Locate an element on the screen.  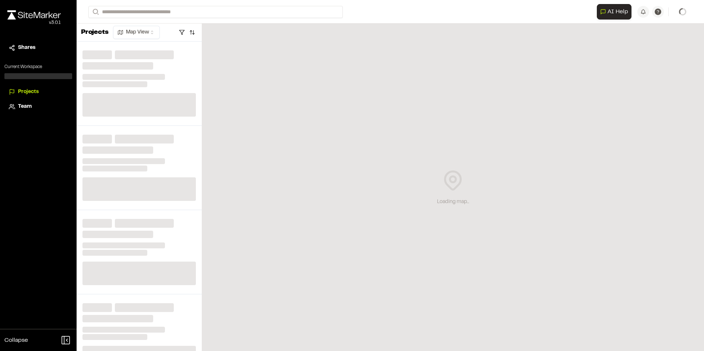
div: Oh geez...please don't... is located at coordinates (34, 23).